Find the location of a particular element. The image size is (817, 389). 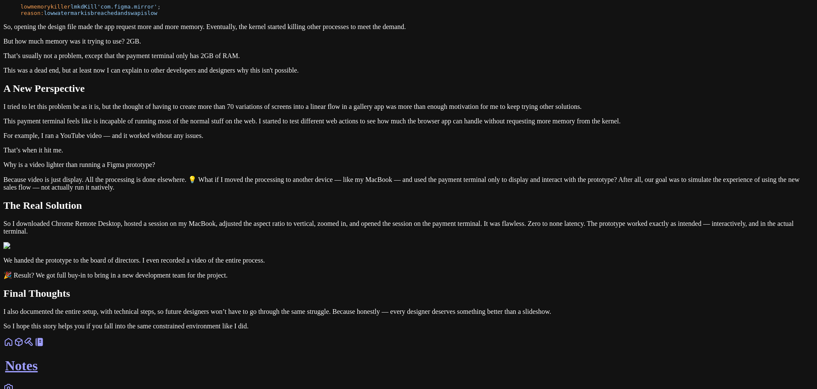

img: Image is located at coordinates (15, 246).